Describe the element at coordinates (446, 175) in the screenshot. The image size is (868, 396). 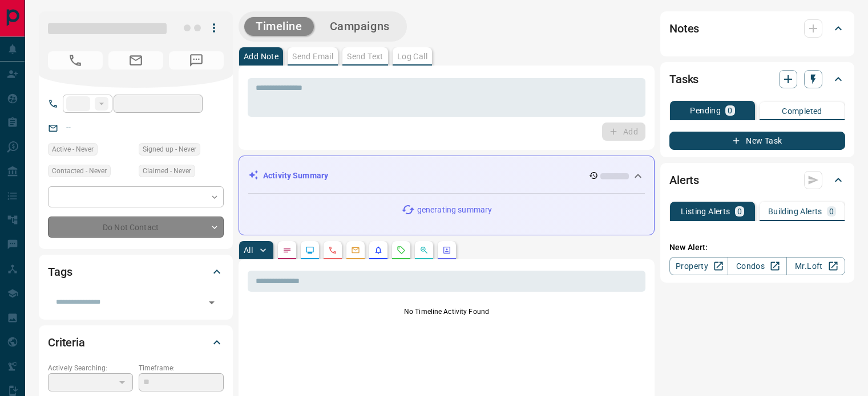
I see `div: Activity Summary` at that location.